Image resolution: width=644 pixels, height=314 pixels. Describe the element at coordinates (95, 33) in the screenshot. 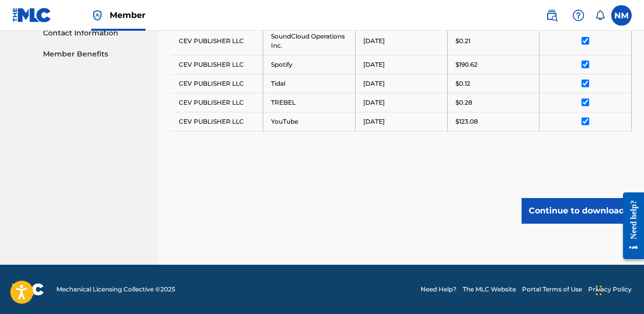

I see `a: Contact Information` at that location.